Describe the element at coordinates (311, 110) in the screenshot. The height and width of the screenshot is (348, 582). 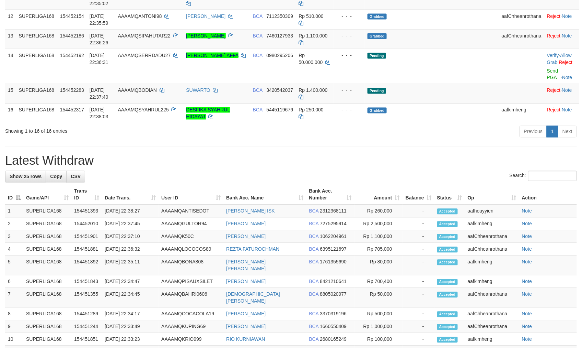
I see `span: Rp 250.000` at that location.